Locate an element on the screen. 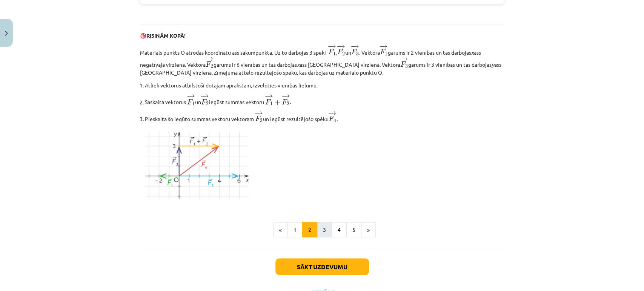 Image resolution: width=644 pixels, height=291 pixels. img: icon-close-lesson-0947bae3869378f0d4975bcd49f059093ad1ed9edebbc8119c70593378902aed.svg is located at coordinates (6, 33).